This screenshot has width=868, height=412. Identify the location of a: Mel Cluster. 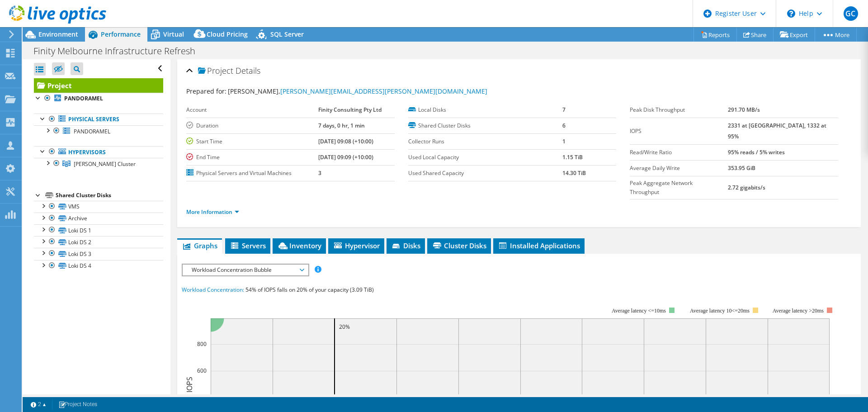
(98, 163).